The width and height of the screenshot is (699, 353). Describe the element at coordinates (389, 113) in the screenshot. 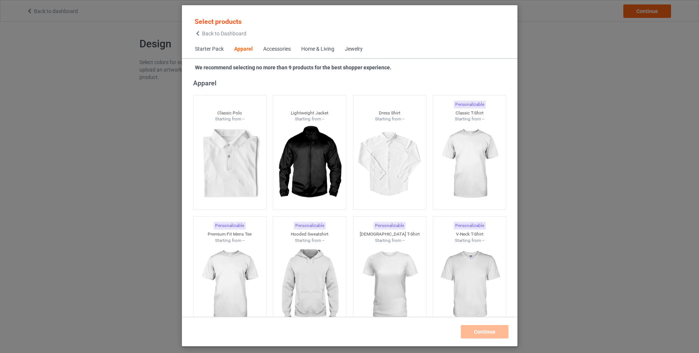

I see `div: Dress Shirt` at that location.